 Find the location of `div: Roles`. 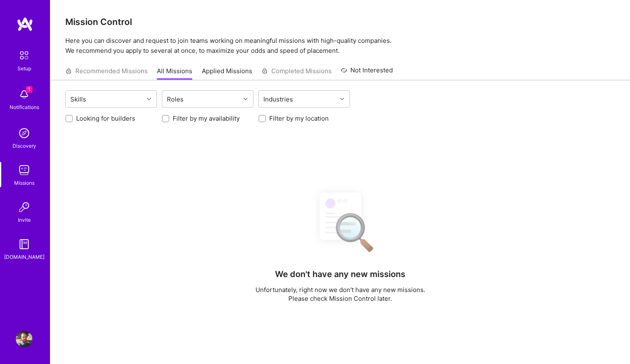

div: Roles is located at coordinates (175, 99).